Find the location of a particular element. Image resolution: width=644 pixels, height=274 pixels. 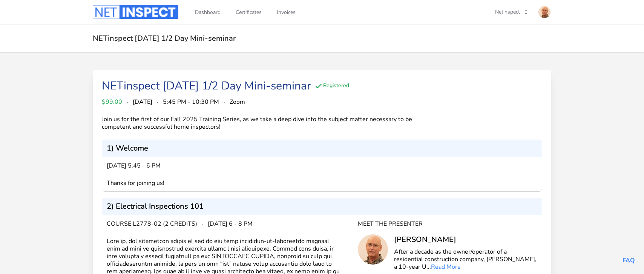

img: Logo is located at coordinates (135, 12).